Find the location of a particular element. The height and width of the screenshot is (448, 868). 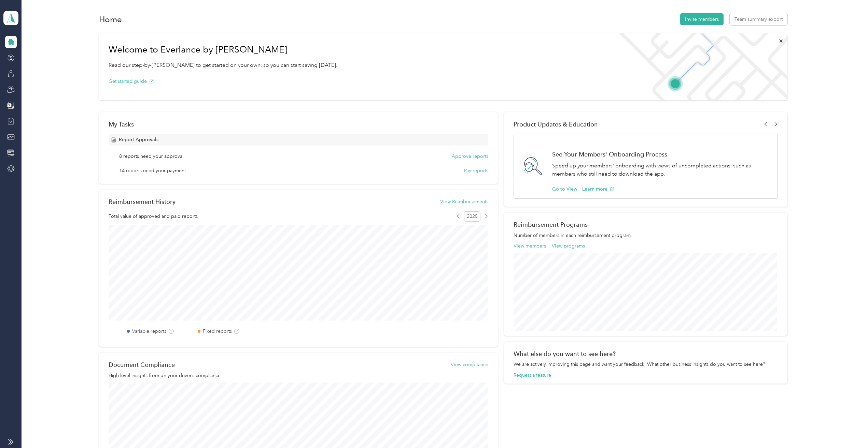

button: Go to View is located at coordinates (565, 189).